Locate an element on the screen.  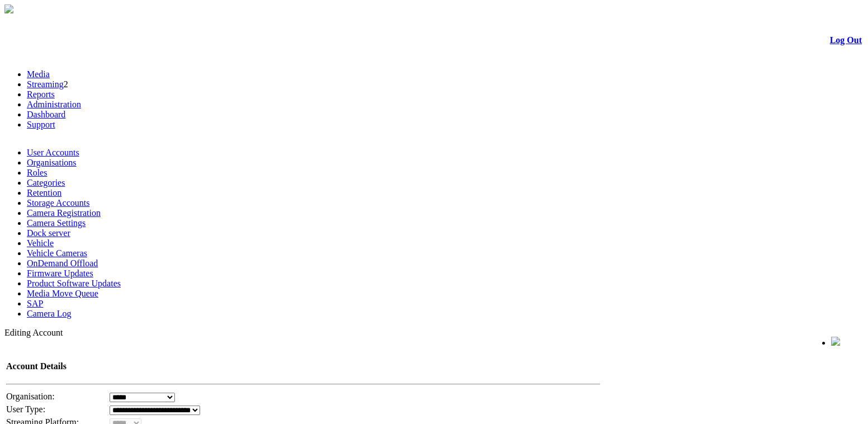
a: Media is located at coordinates (38, 74).